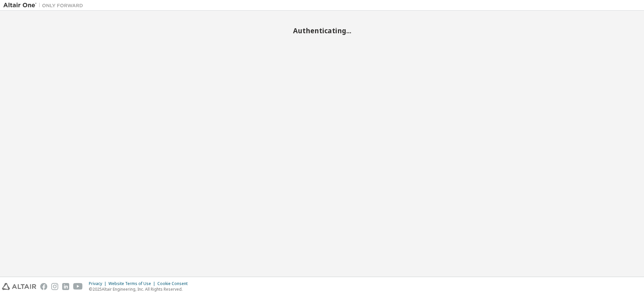 The image size is (644, 296). I want to click on img: youtube.svg, so click(78, 286).